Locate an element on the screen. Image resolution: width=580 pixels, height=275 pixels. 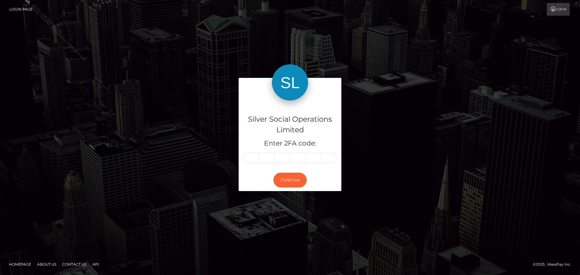
h5: Enter 2FA code: is located at coordinates (290, 143).